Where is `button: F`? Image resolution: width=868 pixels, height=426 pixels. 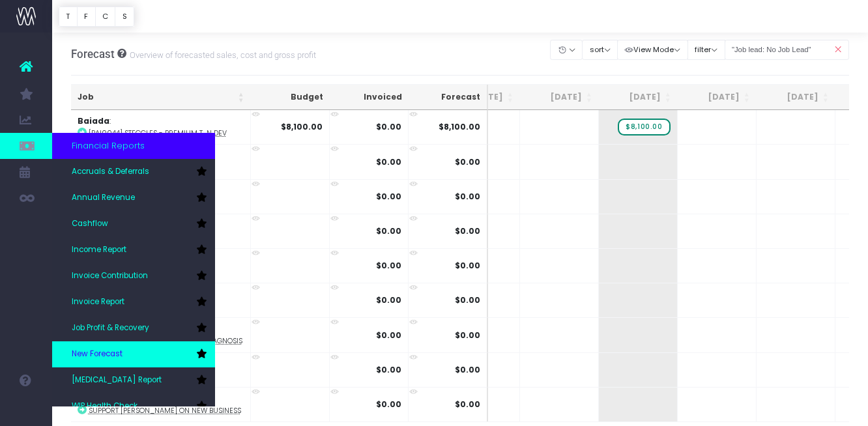 button: F is located at coordinates (86, 16).